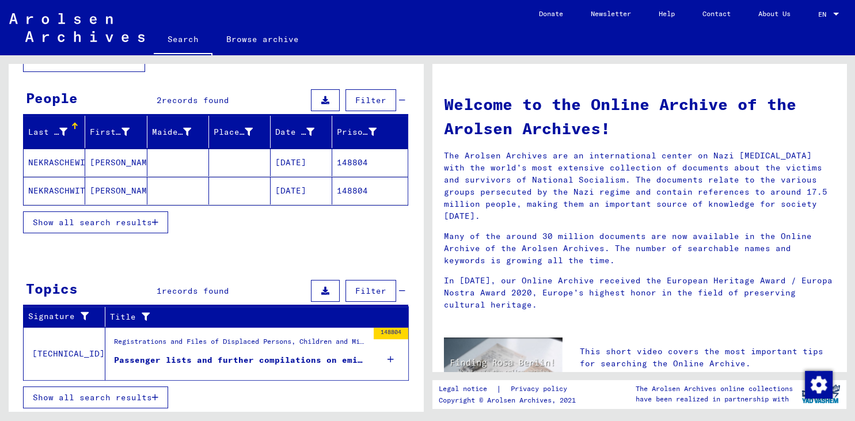  Describe the element at coordinates (52, 289) in the screenshot. I see `div: Topics` at that location.